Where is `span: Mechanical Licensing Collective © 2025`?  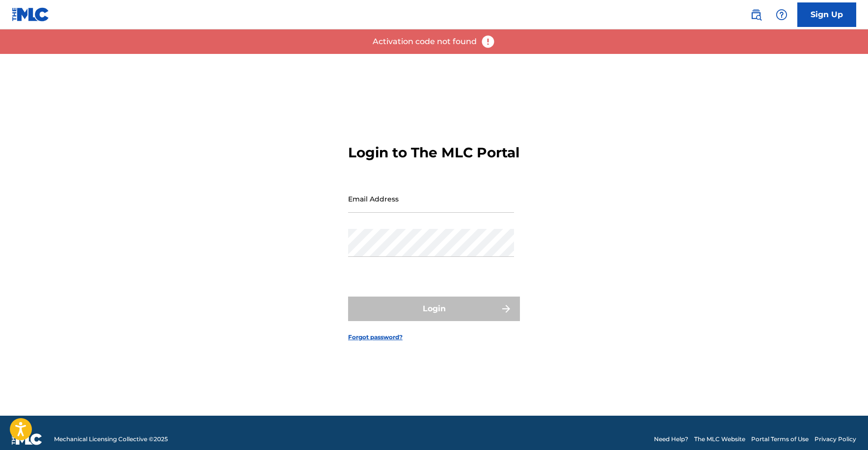
span: Mechanical Licensing Collective © 2025 is located at coordinates (111, 439).